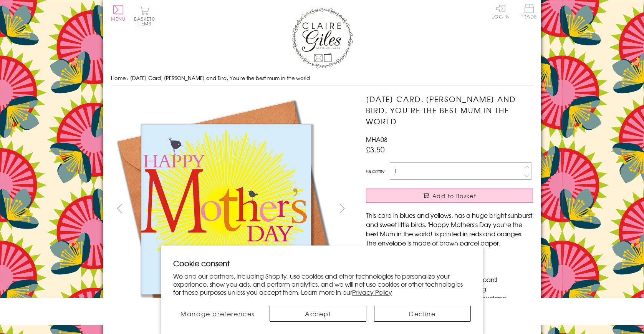 The image size is (644, 334). I want to click on button: Menu, so click(118, 13).